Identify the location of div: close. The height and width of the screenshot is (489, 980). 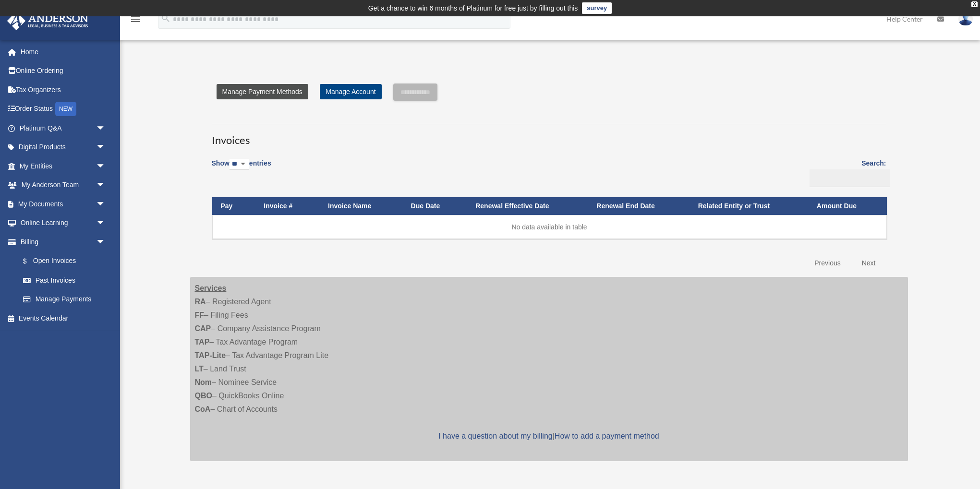
(974, 5).